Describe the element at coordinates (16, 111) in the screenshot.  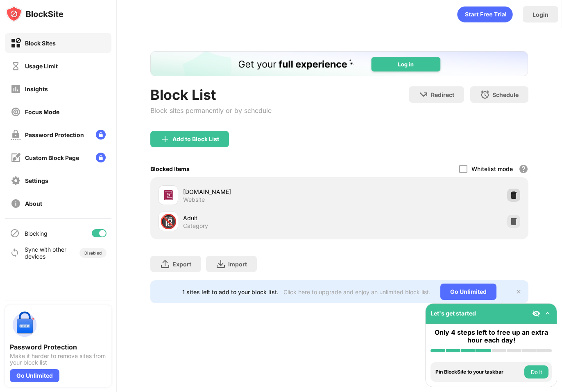
I see `img: focus-off.svg` at that location.